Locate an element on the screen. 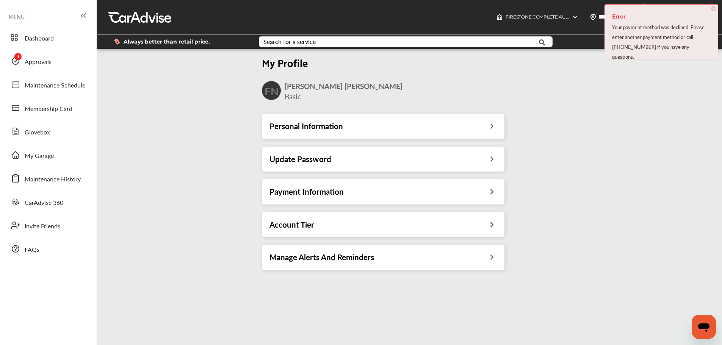 Image resolution: width=722 pixels, height=345 pixels. span: Approvals is located at coordinates (38, 62).